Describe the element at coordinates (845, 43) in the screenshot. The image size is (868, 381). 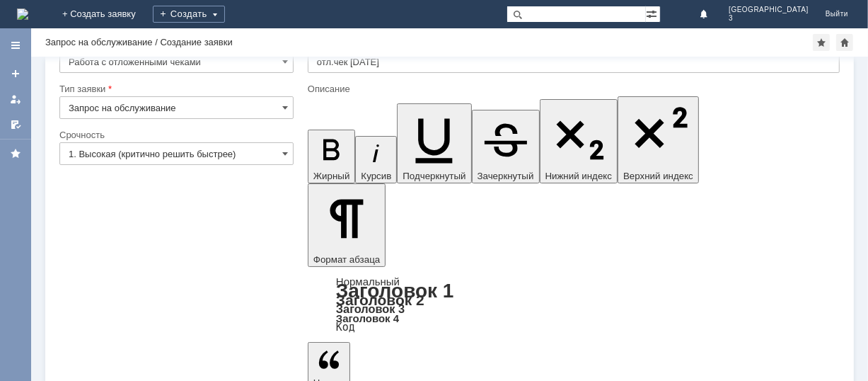
I see `div: Сделать домашней страницей` at that location.